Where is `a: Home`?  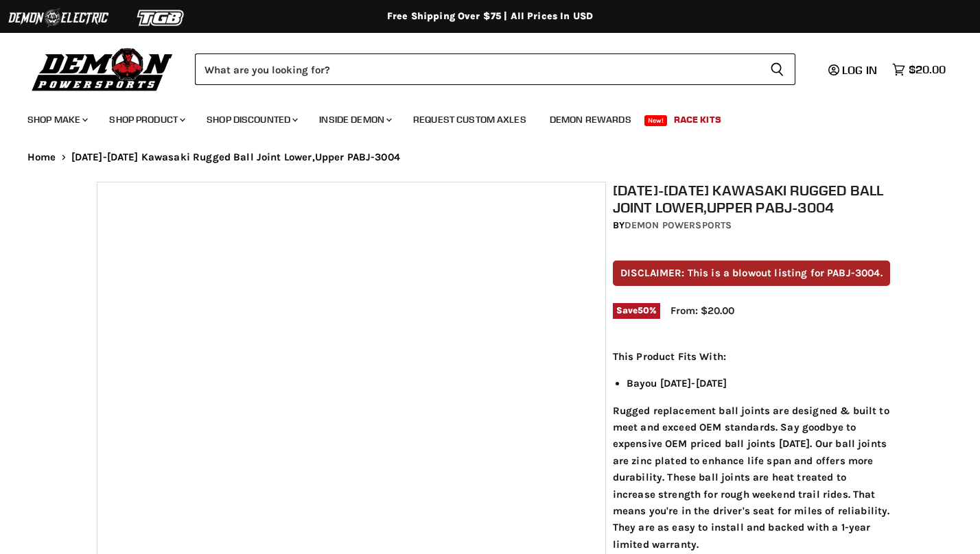 a: Home is located at coordinates (41, 157).